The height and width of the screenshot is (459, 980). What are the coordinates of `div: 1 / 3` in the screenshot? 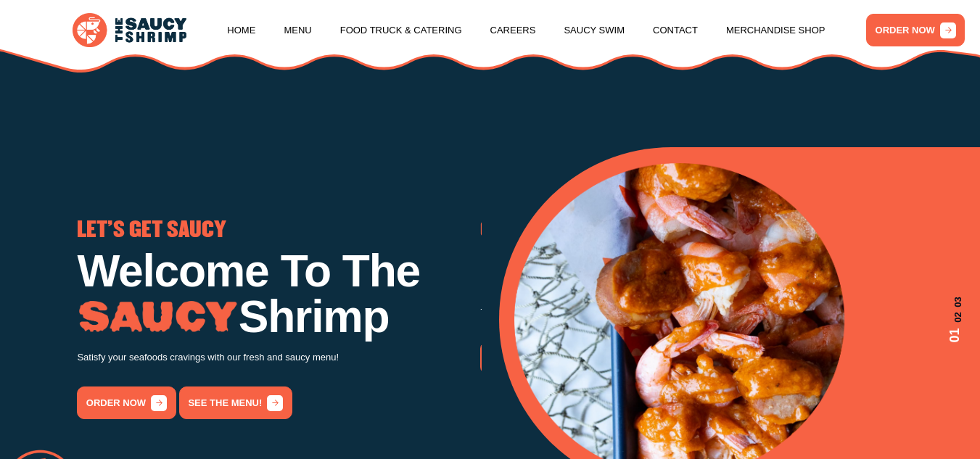 It's located at (278, 319).